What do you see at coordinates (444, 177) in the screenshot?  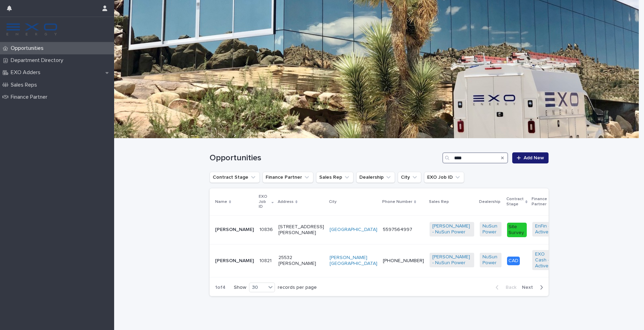 I see `button: EXO Job ID` at bounding box center [444, 177].